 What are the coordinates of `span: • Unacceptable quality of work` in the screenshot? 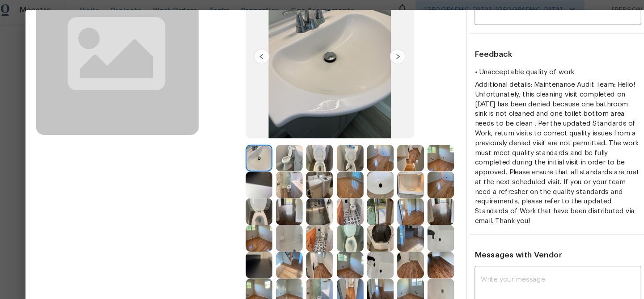 It's located at (493, 71).